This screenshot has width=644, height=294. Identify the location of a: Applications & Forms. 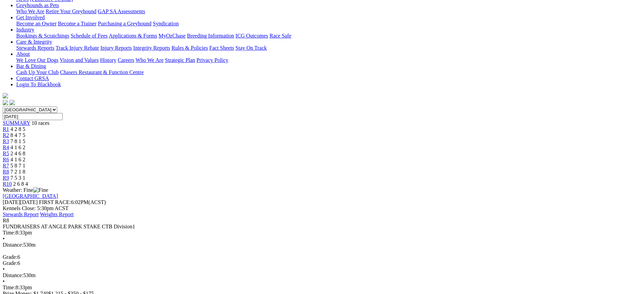
(133, 36).